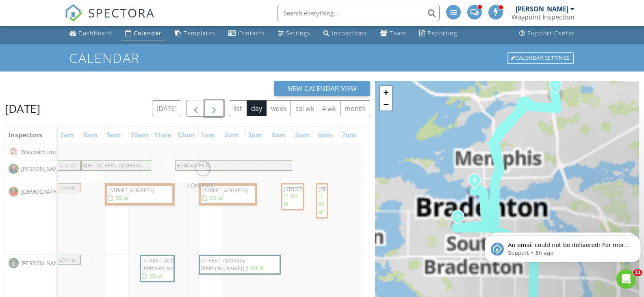 Image resolution: width=644 pixels, height=297 pixels. I want to click on a: Zoom out, so click(386, 104).